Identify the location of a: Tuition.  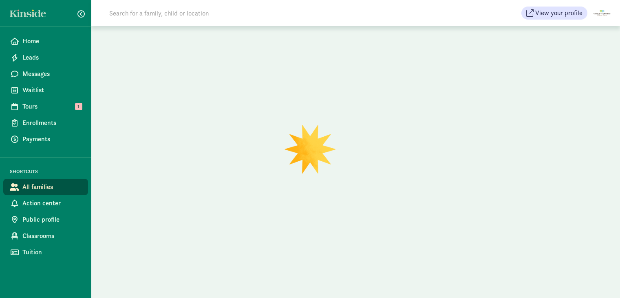
(46, 252).